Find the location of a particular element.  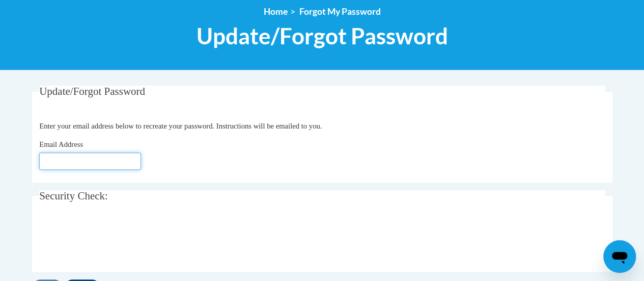

a: Home is located at coordinates (275, 12).